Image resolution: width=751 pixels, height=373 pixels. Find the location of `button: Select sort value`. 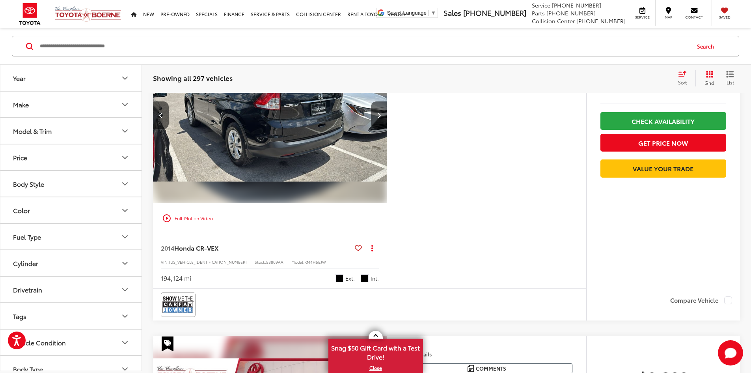

button: Select sort value is located at coordinates (685, 78).